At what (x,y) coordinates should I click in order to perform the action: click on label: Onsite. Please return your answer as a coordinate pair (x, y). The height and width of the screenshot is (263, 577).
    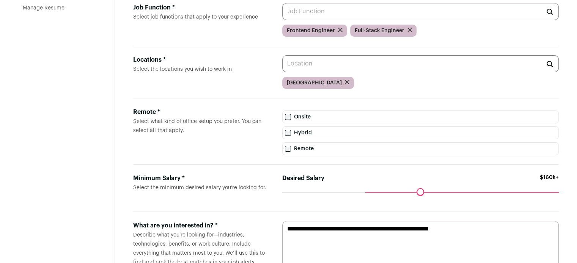
    Looking at the image, I should click on (420, 117).